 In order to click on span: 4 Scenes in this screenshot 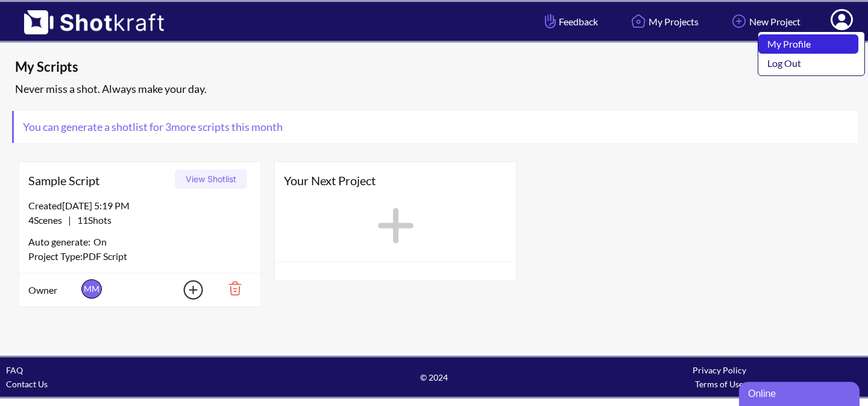, I will do `click(48, 219)`.